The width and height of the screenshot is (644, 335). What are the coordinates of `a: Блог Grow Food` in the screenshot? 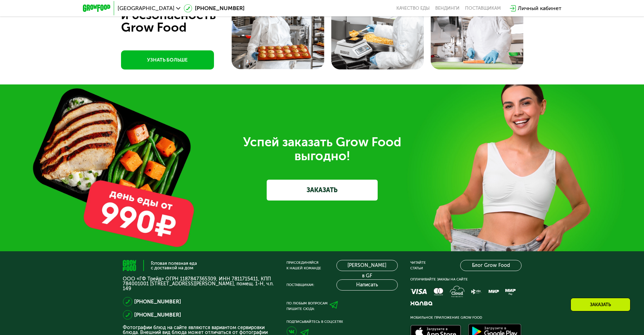 It's located at (491, 266).